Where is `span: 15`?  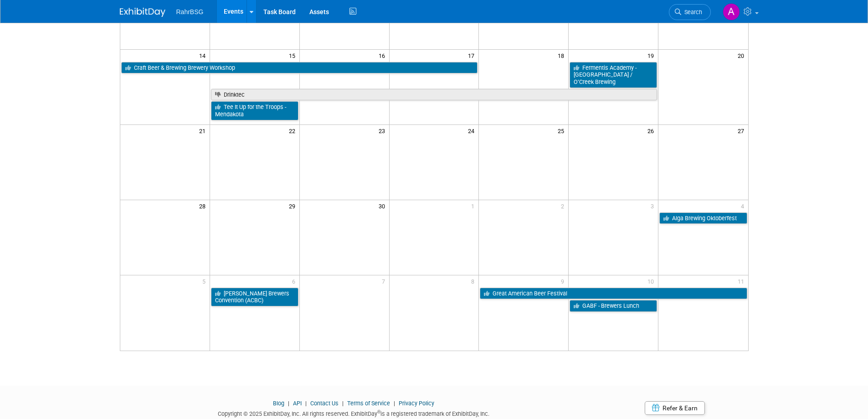 span: 15 is located at coordinates (293, 55).